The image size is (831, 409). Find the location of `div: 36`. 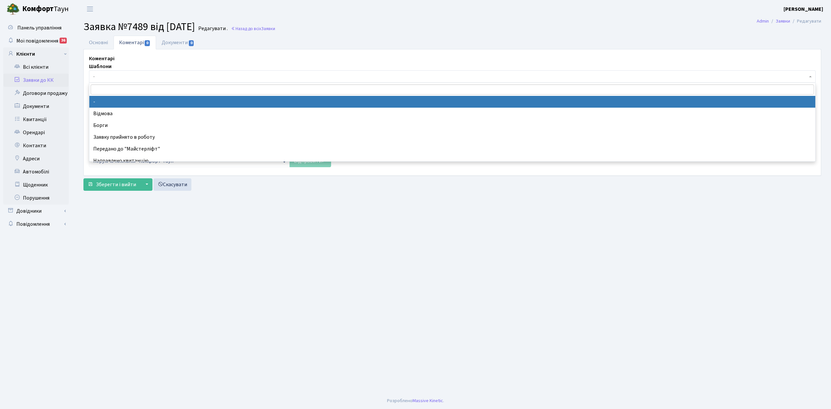

div: 36 is located at coordinates (63, 41).